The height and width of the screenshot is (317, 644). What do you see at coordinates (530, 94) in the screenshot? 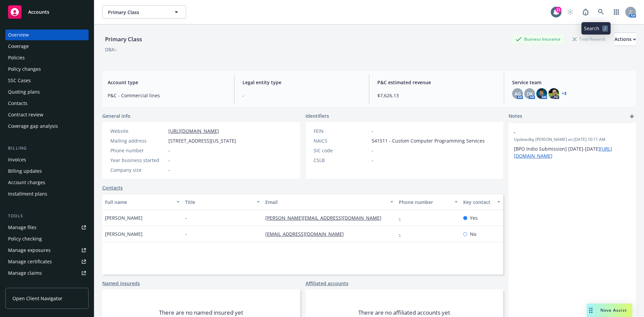
I see `span: DK` at bounding box center [530, 94].